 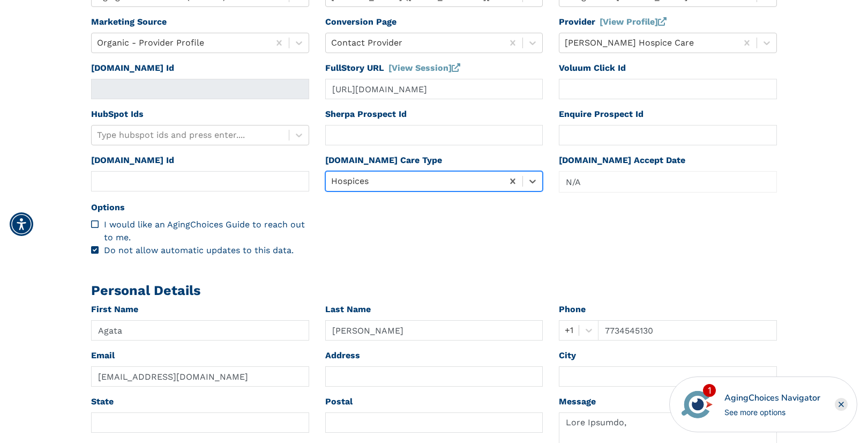 I want to click on label: FullStory URL, so click(x=393, y=68).